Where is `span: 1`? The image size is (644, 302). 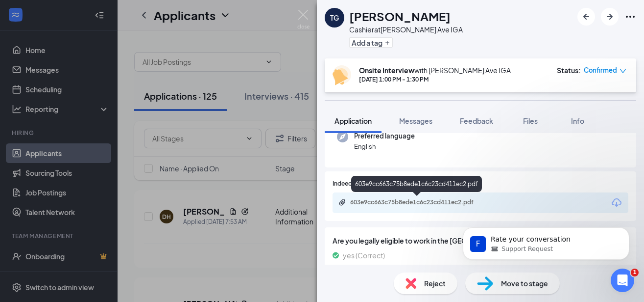
span: 1 is located at coordinates (635, 272).